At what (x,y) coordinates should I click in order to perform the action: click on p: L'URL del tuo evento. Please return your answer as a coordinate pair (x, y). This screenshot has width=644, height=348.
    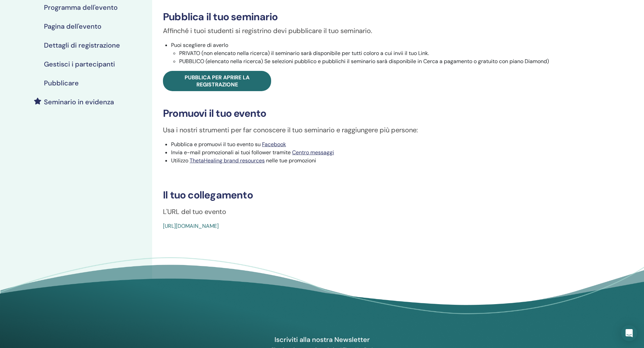
    Looking at the image, I should click on (367, 211).